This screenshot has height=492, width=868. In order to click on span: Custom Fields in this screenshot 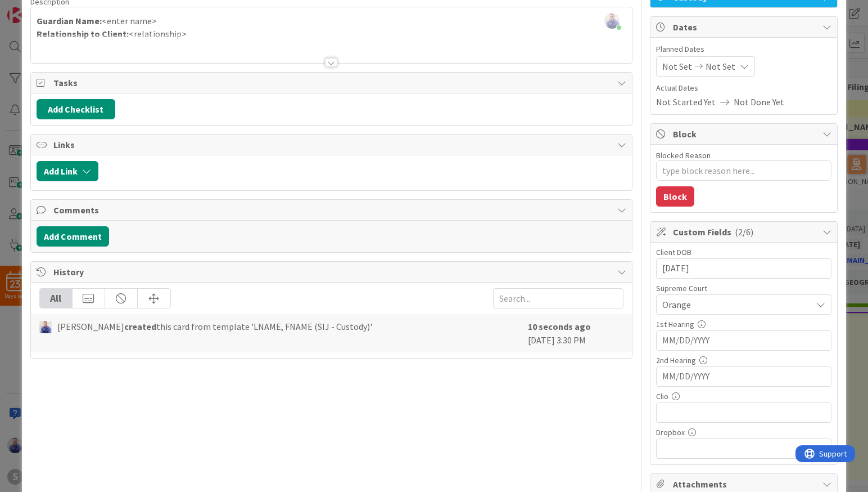, I will do `click(745, 232)`.